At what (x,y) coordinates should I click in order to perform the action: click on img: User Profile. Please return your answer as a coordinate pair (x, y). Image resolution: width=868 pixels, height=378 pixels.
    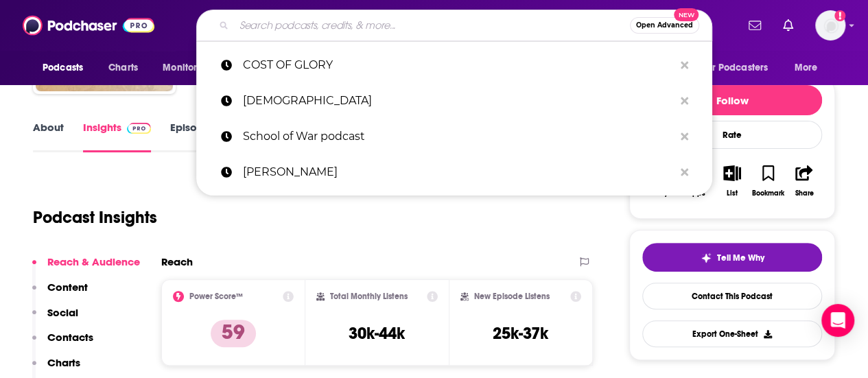
    Looking at the image, I should click on (830, 25).